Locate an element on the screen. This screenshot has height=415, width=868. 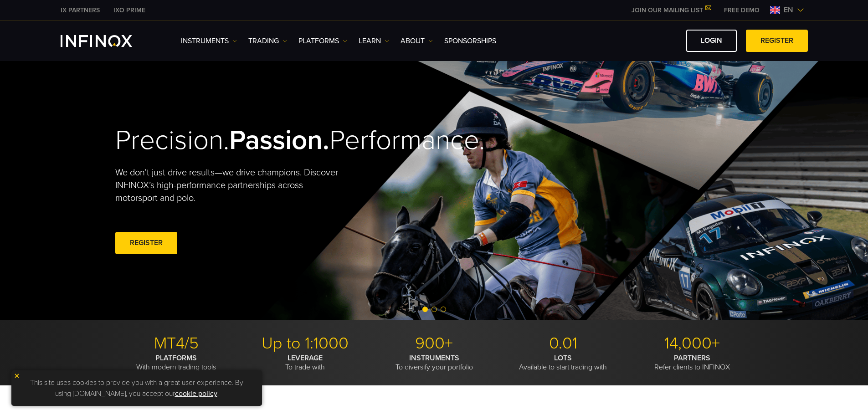
strong: PLATFORMS is located at coordinates (176, 358).